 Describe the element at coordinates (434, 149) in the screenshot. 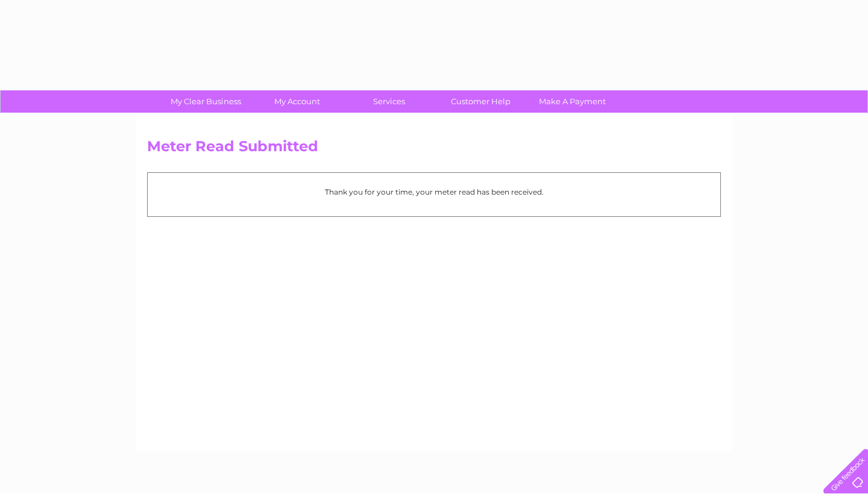

I see `h2: Meter Read Submitted` at that location.